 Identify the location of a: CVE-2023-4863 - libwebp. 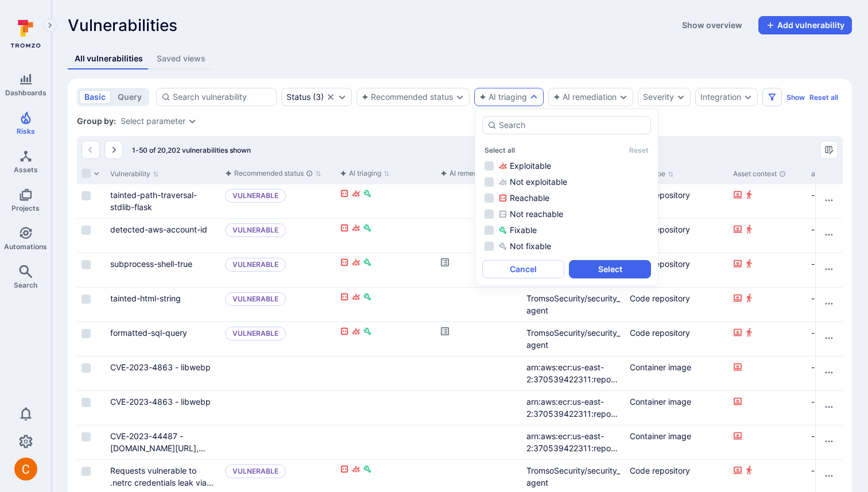
(160, 367).